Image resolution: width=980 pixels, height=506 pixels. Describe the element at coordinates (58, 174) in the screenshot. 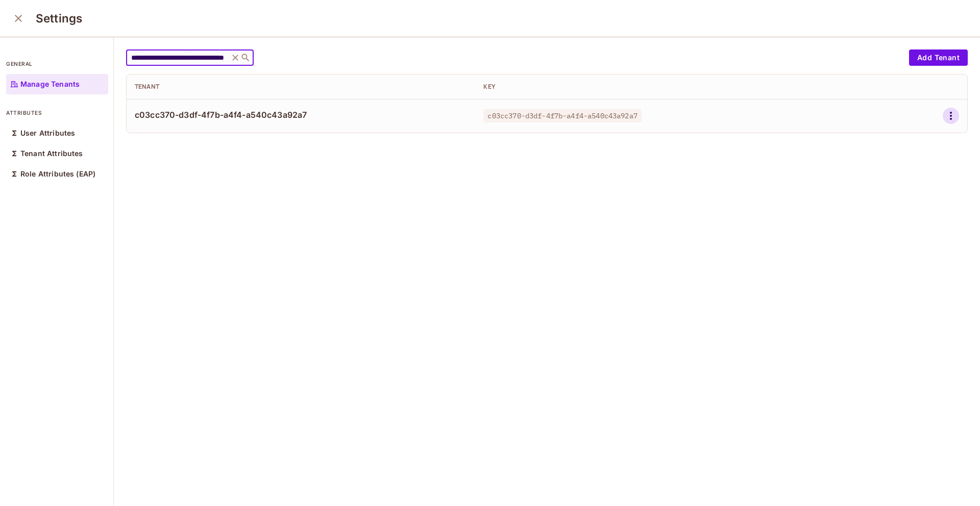

I see `p: Role Attributes (EAP)` at that location.